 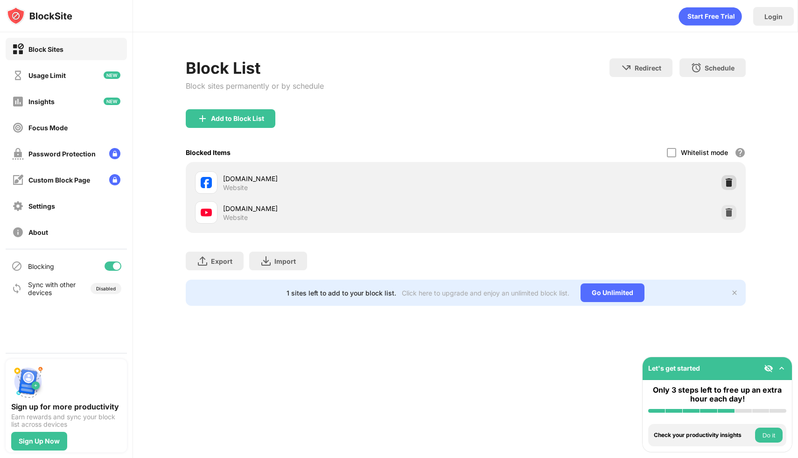 What do you see at coordinates (41, 266) in the screenshot?
I see `div: Blocking` at bounding box center [41, 266].